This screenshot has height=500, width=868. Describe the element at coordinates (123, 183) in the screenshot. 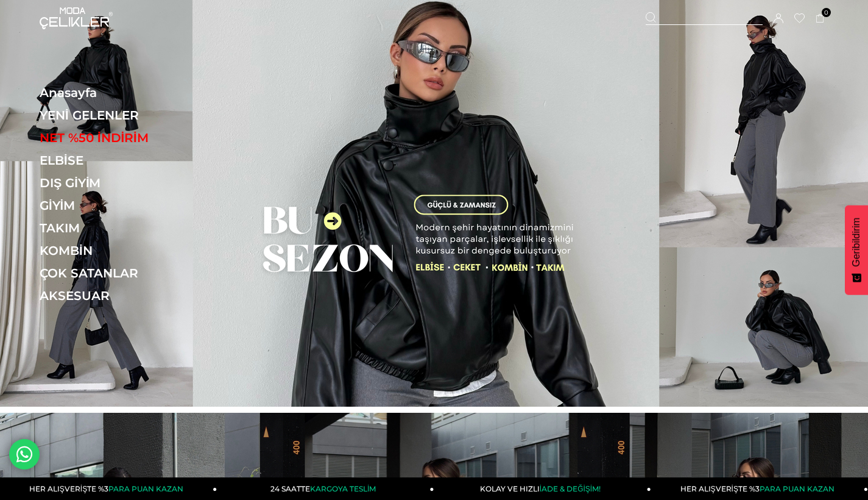

I see `a: DIŞ GİYİM` at that location.